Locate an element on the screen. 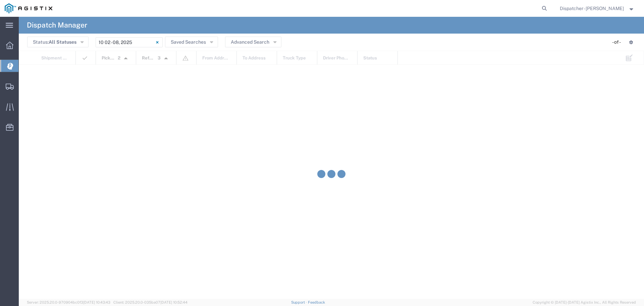 This screenshot has width=644, height=306. a: Feedback is located at coordinates (316, 302).